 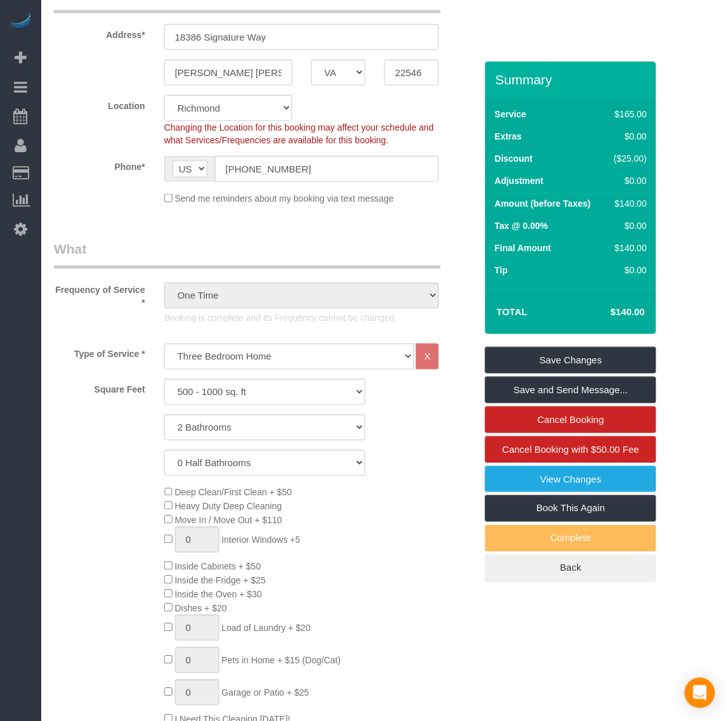 I want to click on a: Save and Send Message..., so click(x=571, y=390).